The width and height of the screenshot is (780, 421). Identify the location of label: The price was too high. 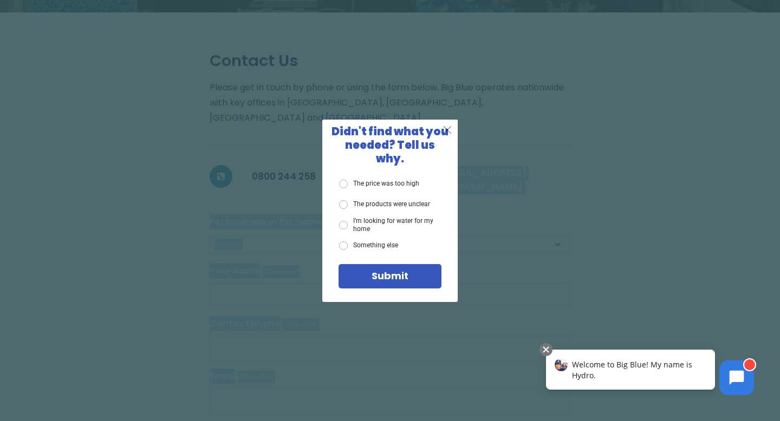
(379, 184).